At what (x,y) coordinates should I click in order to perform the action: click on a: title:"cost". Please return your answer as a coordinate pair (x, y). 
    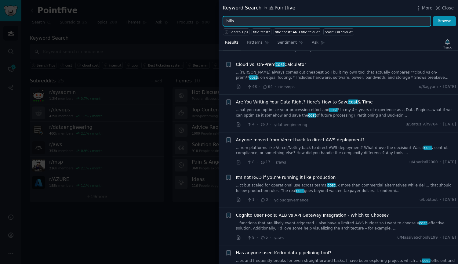
    Looking at the image, I should click on (262, 32).